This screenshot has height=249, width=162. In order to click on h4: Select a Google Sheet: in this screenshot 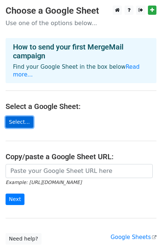, I will do `click(81, 106)`.